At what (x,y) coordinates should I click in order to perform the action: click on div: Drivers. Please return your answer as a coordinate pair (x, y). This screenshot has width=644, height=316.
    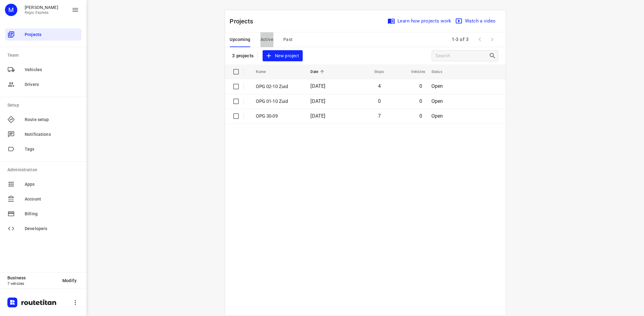
    Looking at the image, I should click on (43, 84).